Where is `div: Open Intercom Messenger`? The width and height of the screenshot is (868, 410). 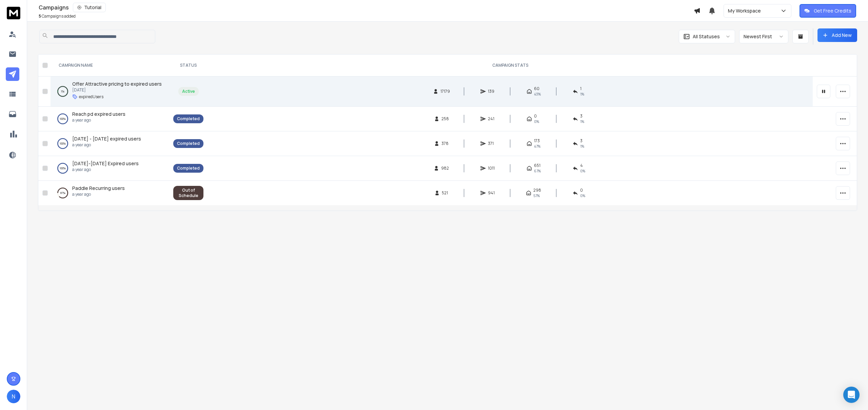
div: Open Intercom Messenger is located at coordinates (851, 395).